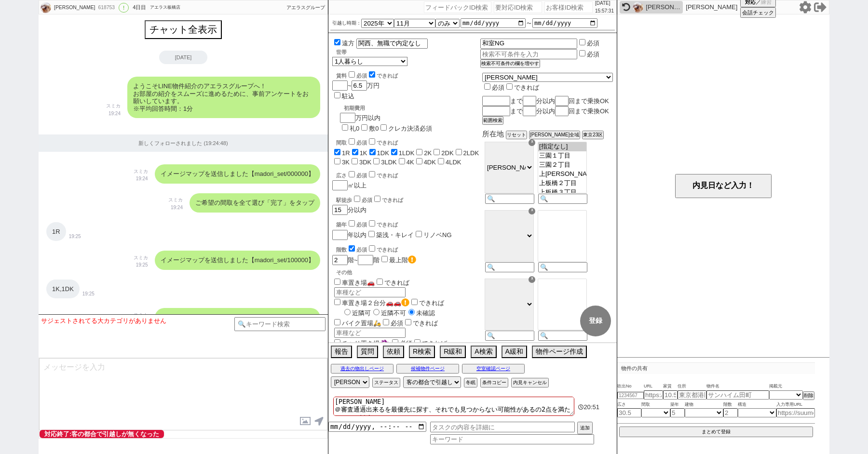 Image resolution: width=868 pixels, height=454 pixels. What do you see at coordinates (406, 204) in the screenshot?
I see `div: 分以内` at bounding box center [406, 204].